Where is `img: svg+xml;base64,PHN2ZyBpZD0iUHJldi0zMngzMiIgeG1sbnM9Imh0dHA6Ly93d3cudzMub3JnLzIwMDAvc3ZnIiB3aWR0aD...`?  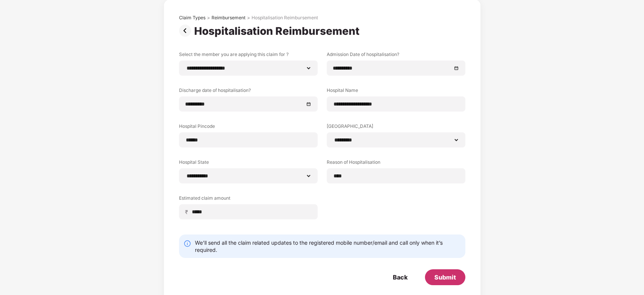 img: svg+xml;base64,PHN2ZyBpZD0iUHJldi0zMngzMiIgeG1sbnM9Imh0dHA6Ly93d3cudzMub3JnLzIwMDAvc3ZnIiB3aWR0aD... is located at coordinates (186, 31).